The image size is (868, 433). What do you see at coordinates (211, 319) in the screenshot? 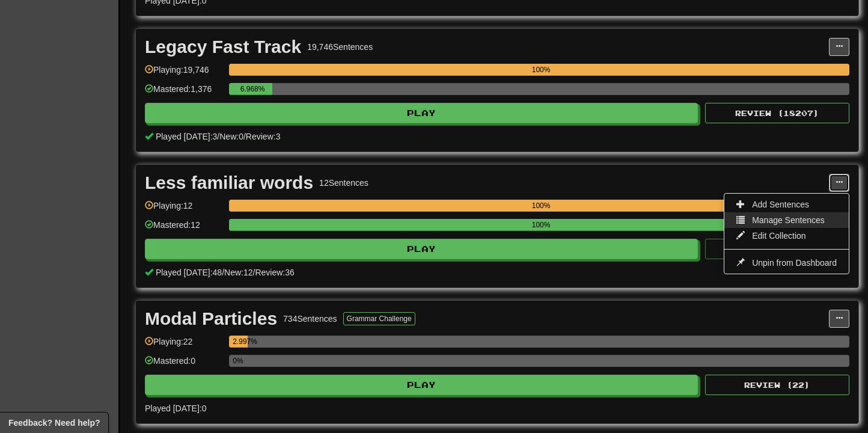
I see `div: Modal Particles` at bounding box center [211, 319].